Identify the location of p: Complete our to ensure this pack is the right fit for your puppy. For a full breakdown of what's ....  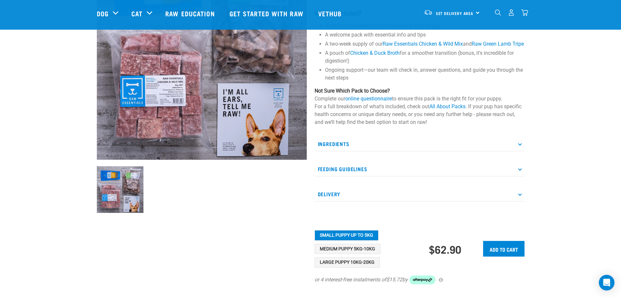
(419, 107).